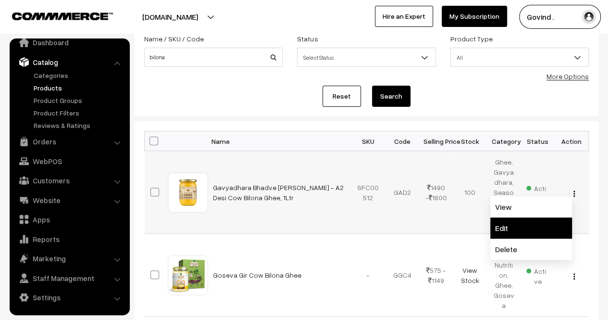 This screenshot has width=608, height=320. I want to click on label: Status, so click(307, 38).